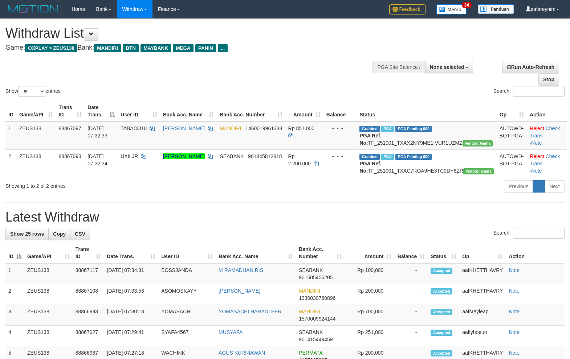  Describe the element at coordinates (265, 156) in the screenshot. I see `span: Copy 901845812818 to clipboard` at that location.